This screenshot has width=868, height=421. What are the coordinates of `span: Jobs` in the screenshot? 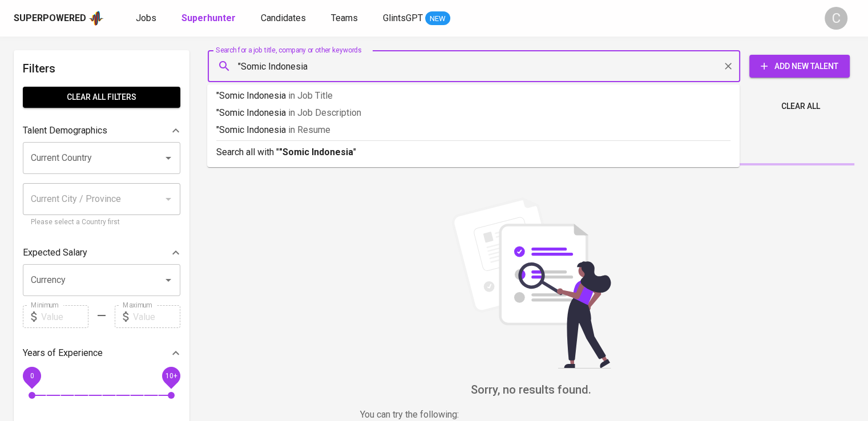 It's located at (146, 18).